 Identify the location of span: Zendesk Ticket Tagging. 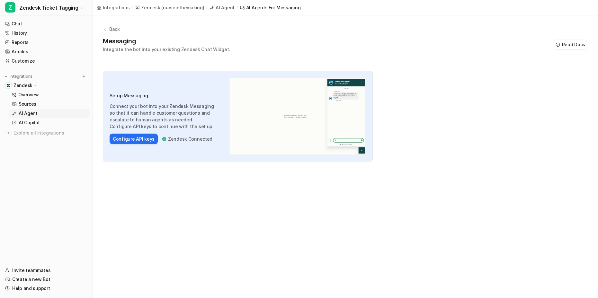
(49, 8).